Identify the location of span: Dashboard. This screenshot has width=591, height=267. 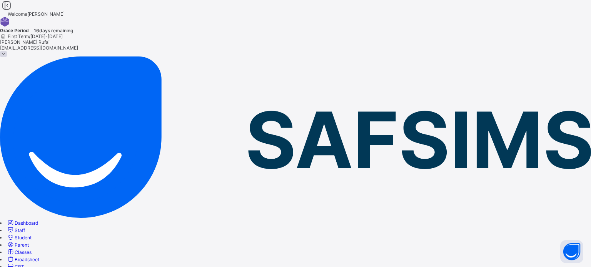
(26, 223).